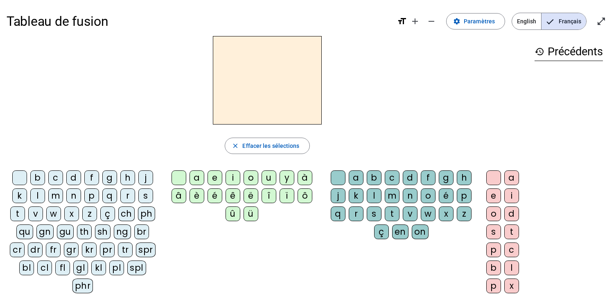 Image resolution: width=616 pixels, height=299 pixels. Describe the element at coordinates (63, 268) in the screenshot. I see `div: fl` at that location.